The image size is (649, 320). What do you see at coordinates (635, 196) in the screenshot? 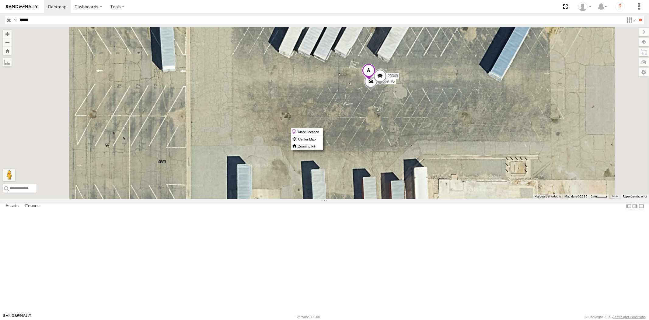
I see `a: Report a map error` at bounding box center [635, 196].